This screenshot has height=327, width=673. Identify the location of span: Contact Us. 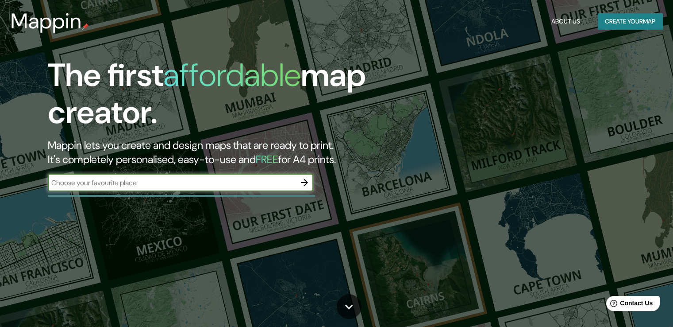
(42, 11).